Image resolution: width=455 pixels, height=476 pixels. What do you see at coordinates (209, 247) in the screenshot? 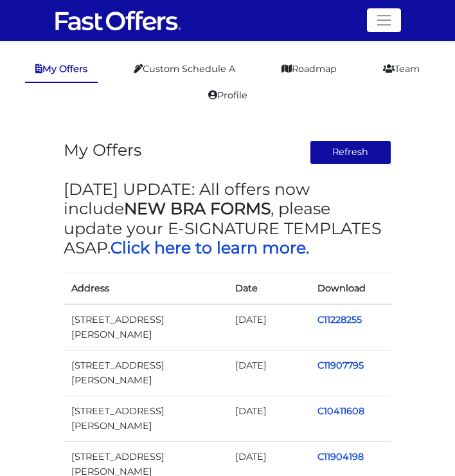
I see `a: Click here to learn more.` at bounding box center [209, 247].